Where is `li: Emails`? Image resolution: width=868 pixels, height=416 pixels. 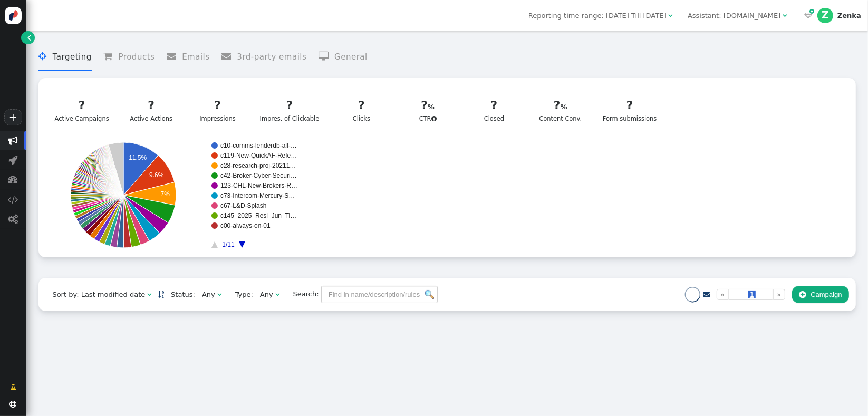
li: Emails is located at coordinates (188, 57).